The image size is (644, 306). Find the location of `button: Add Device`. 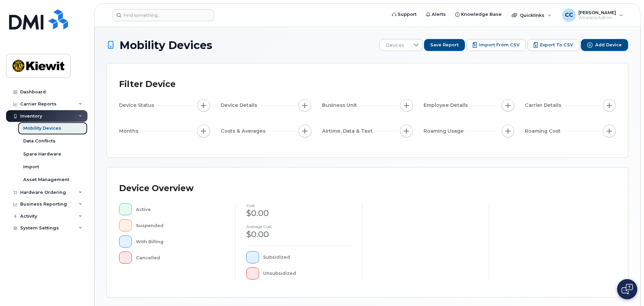

button: Add Device is located at coordinates (604, 45).